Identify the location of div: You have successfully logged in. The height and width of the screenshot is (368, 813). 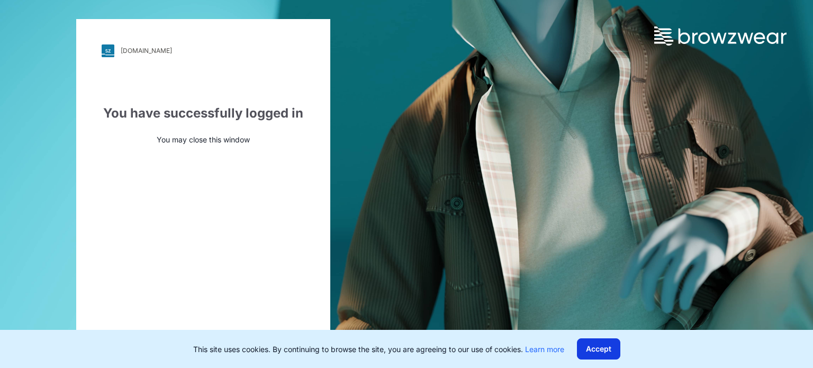
(203, 113).